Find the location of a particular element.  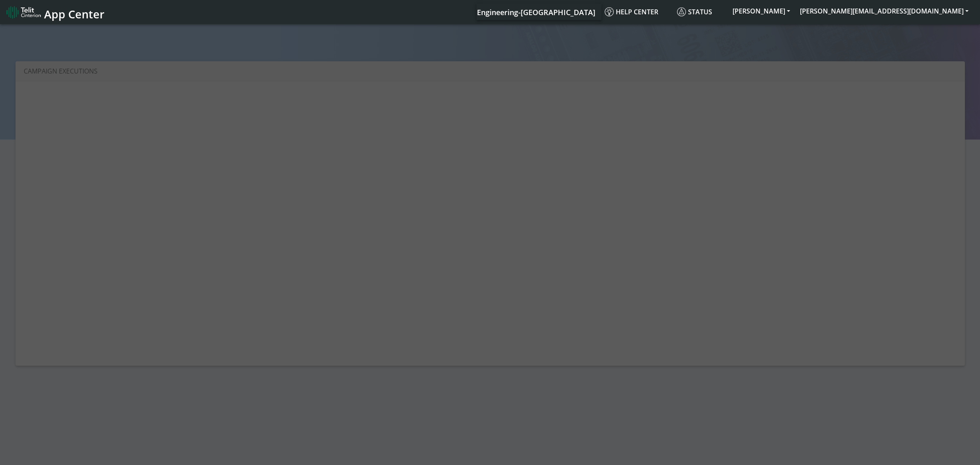

a: Your current platform instance is located at coordinates (536, 12).